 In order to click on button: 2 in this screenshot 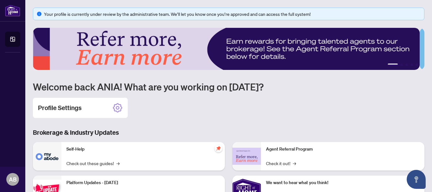, I will do `click(401, 65)`.